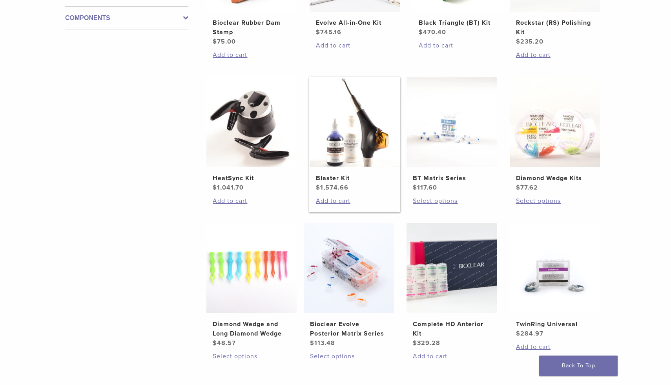 The width and height of the screenshot is (671, 385). I want to click on bdi: 470.40, so click(432, 32).